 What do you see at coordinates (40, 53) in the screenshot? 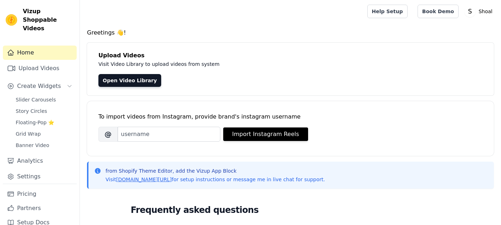
I see `a: Home` at bounding box center [40, 53].